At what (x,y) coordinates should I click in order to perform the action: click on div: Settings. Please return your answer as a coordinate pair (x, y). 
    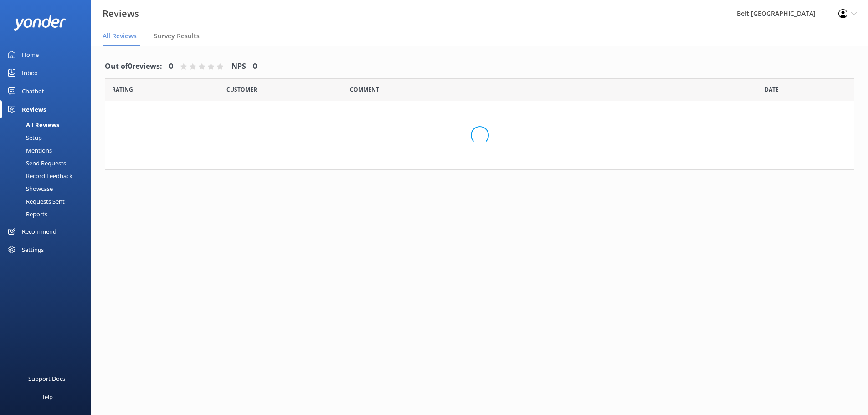
    Looking at the image, I should click on (33, 250).